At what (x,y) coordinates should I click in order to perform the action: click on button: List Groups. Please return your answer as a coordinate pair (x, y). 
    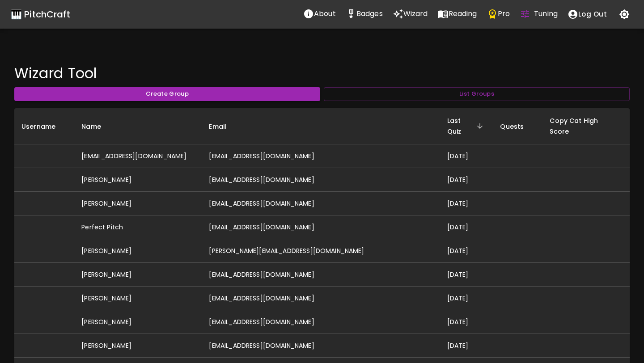
    Looking at the image, I should click on (476, 94).